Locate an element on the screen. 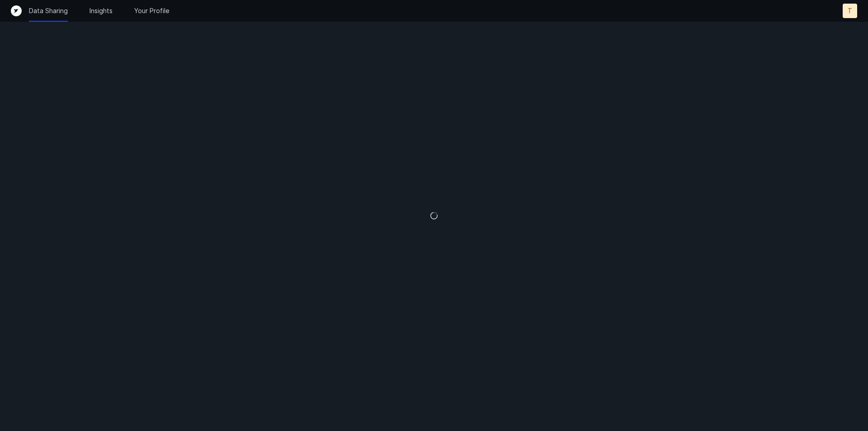  p: Data Sharing is located at coordinates (48, 11).